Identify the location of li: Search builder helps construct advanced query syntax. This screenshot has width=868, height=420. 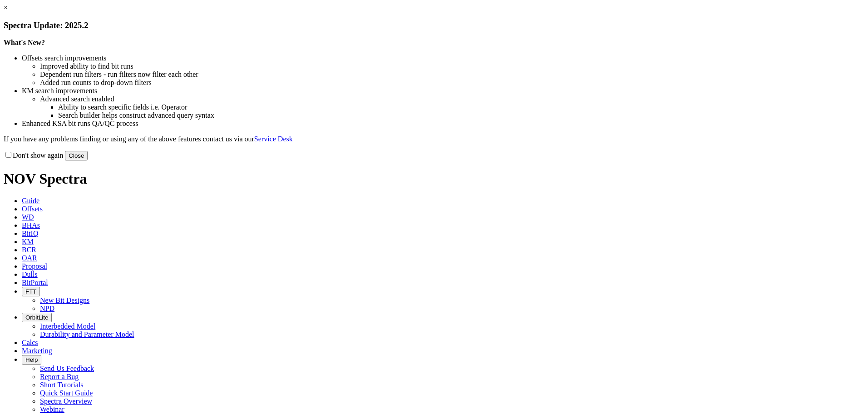
(461, 116).